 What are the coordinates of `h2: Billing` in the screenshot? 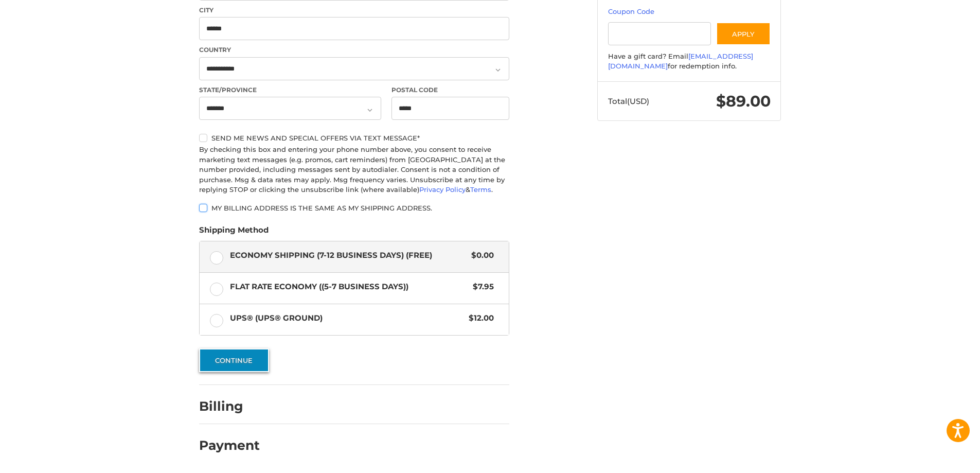 It's located at (229, 406).